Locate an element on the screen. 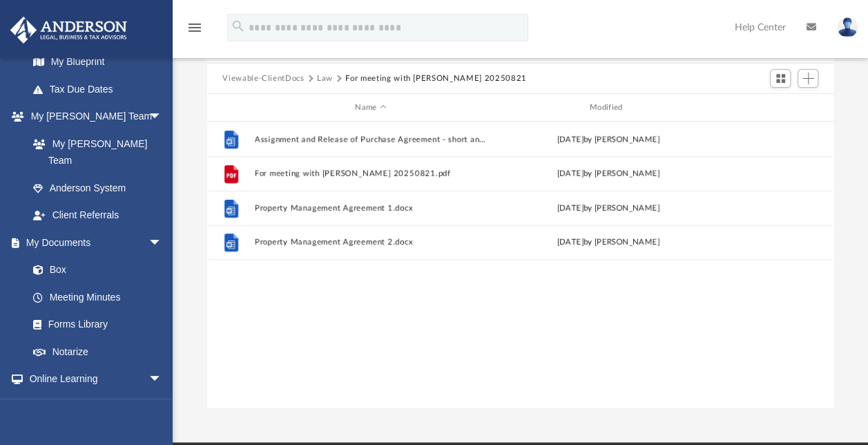 The height and width of the screenshot is (445, 868). i: menu is located at coordinates (195, 28).